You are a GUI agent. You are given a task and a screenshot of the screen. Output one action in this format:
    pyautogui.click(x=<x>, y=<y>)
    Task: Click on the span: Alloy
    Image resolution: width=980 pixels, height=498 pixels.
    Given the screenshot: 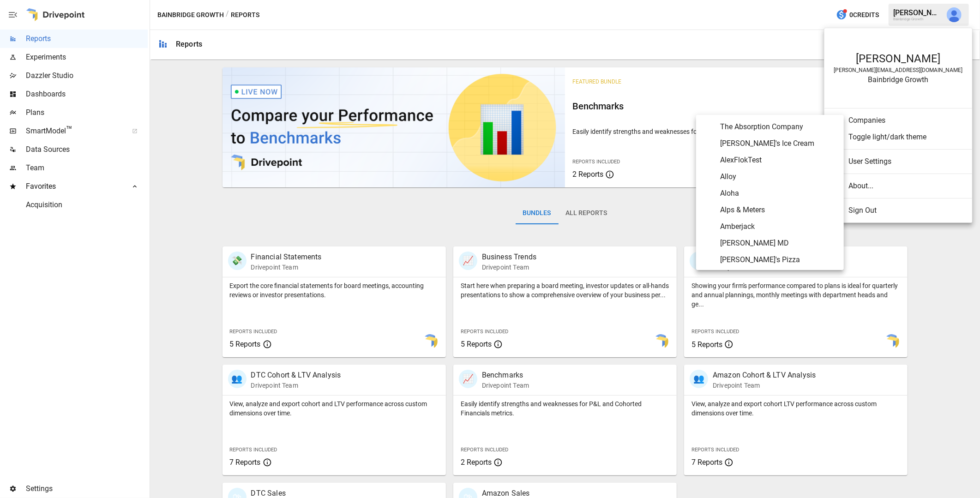 What is the action you would take?
    pyautogui.click(x=778, y=176)
    